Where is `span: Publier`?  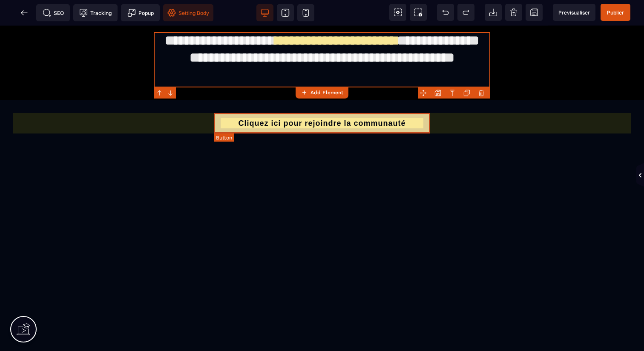 span: Publier is located at coordinates (616, 12).